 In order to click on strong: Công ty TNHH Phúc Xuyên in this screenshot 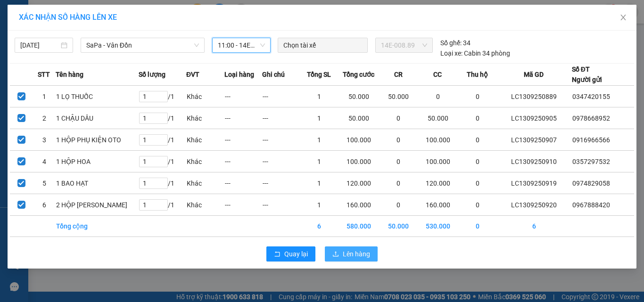, I will do `click(49, 15)`.